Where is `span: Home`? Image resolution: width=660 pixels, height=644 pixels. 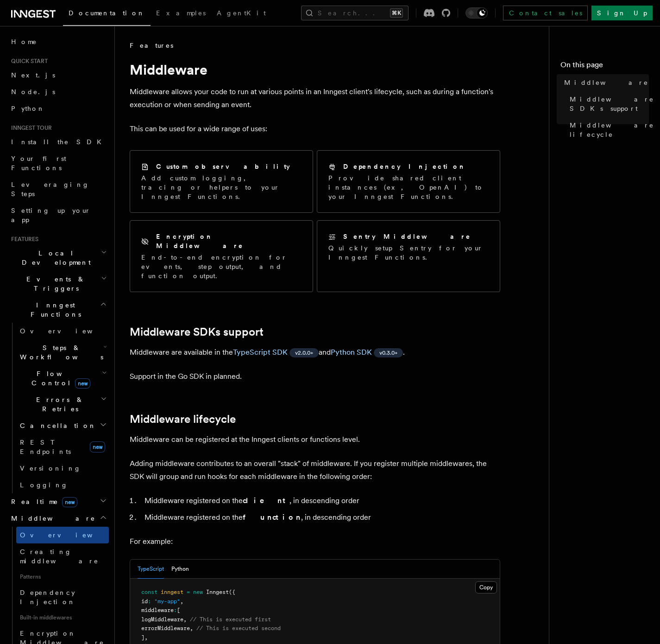 span: Home is located at coordinates (24, 41).